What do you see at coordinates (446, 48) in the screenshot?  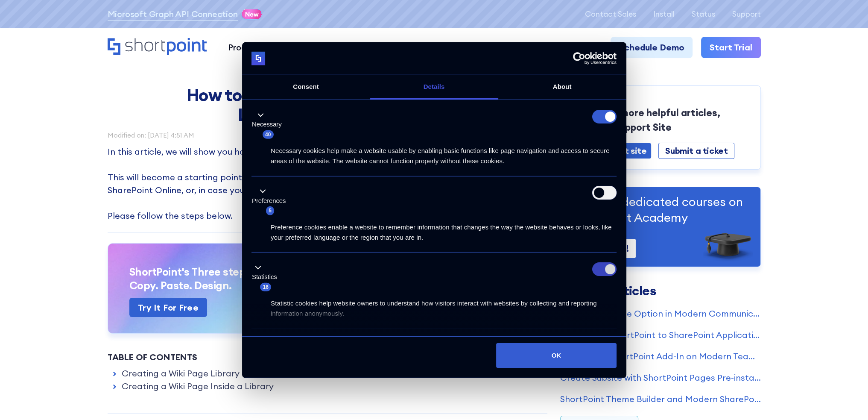 I see `div: Resources` at bounding box center [446, 48].